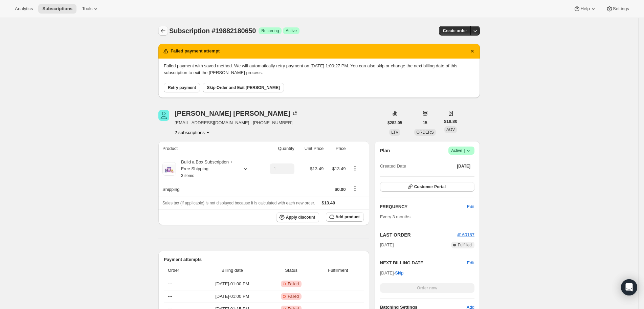 The image size is (644, 309). What do you see at coordinates (618, 9) in the screenshot?
I see `button: Settings` at bounding box center [618, 9].